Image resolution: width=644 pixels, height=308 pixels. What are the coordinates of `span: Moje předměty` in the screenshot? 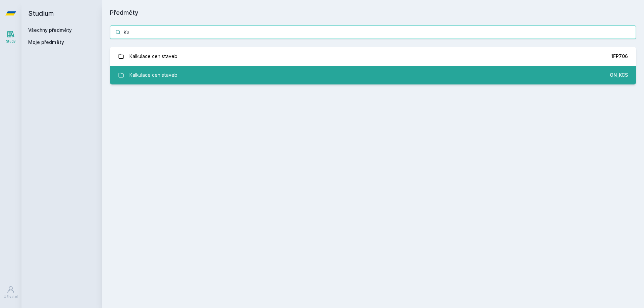 It's located at (46, 42).